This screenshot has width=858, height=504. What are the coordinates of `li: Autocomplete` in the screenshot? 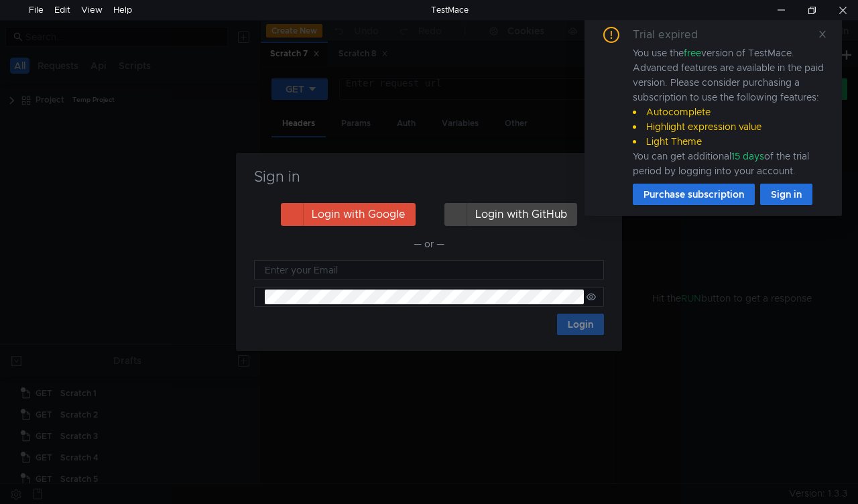 It's located at (729, 112).